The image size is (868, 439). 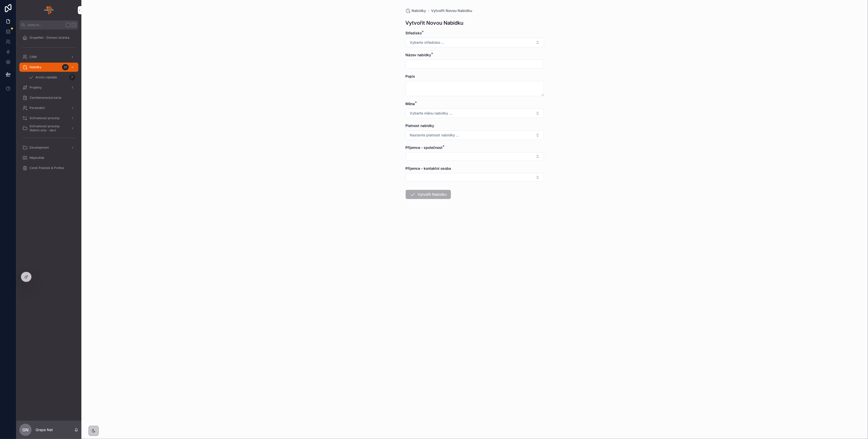 I want to click on span: Vyberte středisko ..., so click(x=427, y=42).